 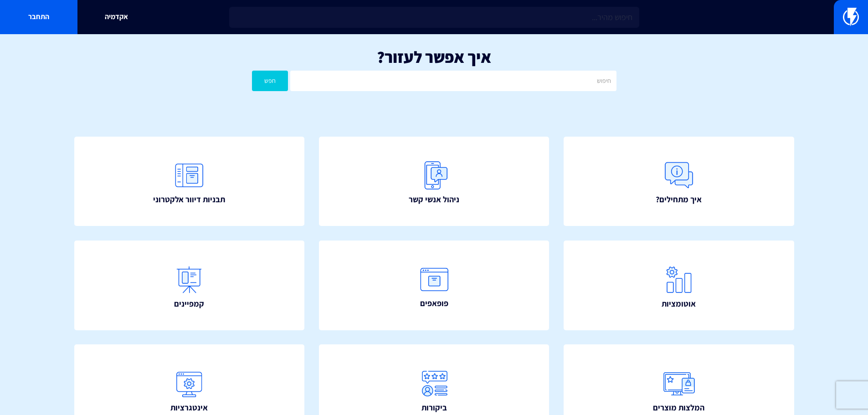 What do you see at coordinates (190, 285) in the screenshot?
I see `a: קמפיינים` at bounding box center [190, 285].